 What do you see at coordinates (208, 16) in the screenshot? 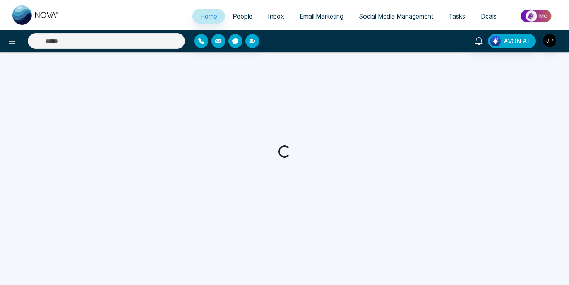
I see `span: Home` at bounding box center [208, 16].